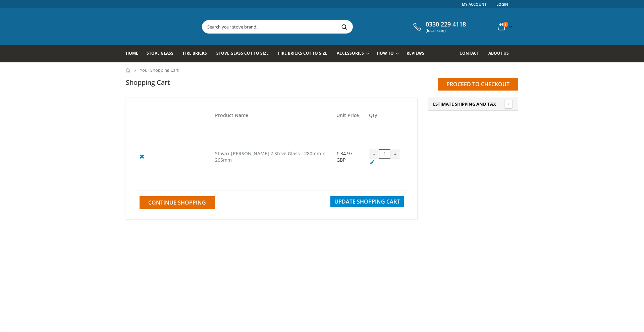  I want to click on span: Reviews, so click(415, 53).